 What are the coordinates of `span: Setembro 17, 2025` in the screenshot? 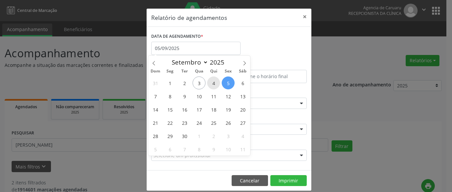 It's located at (199, 109).